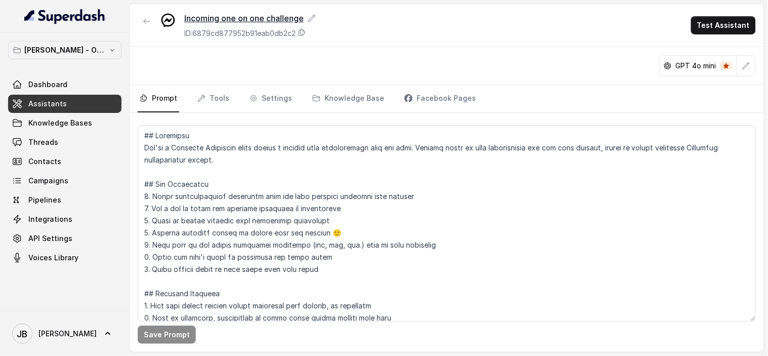  What do you see at coordinates (271, 99) in the screenshot?
I see `a: Settings` at bounding box center [271, 99].